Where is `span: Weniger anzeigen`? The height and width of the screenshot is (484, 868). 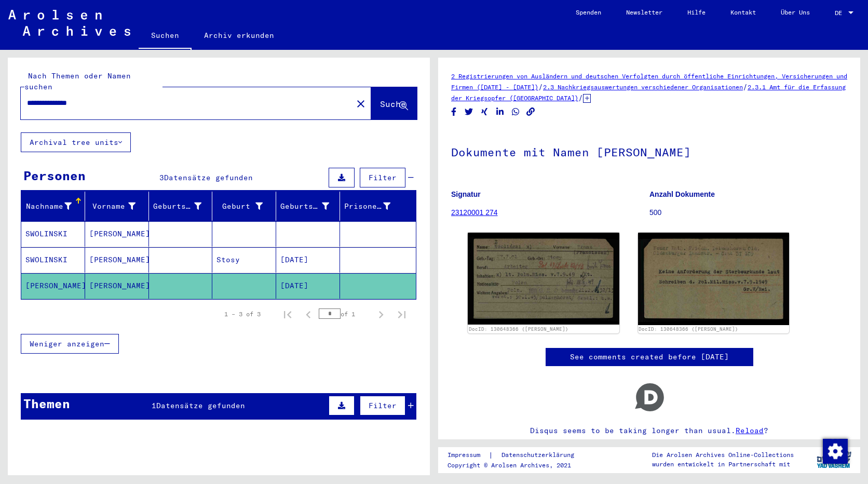 span: Weniger anzeigen is located at coordinates (67, 343).